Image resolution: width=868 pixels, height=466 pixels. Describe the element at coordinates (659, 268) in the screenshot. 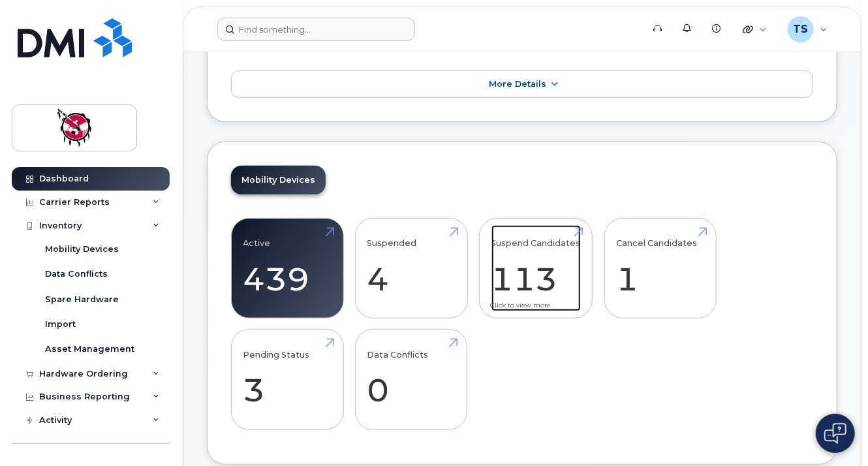

I see `a: Cancel Candidates 1` at that location.